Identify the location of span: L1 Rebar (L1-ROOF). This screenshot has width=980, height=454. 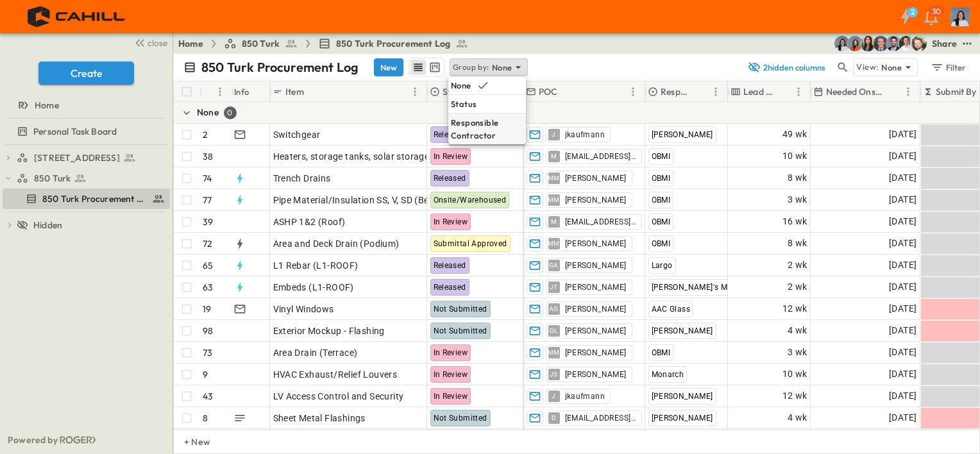
(316, 266).